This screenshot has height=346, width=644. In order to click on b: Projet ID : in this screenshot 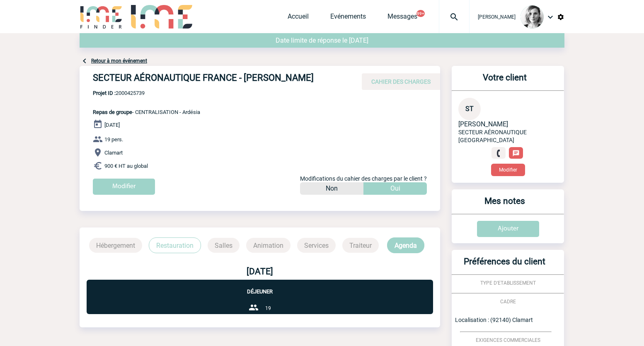, I will do `click(104, 92)`.